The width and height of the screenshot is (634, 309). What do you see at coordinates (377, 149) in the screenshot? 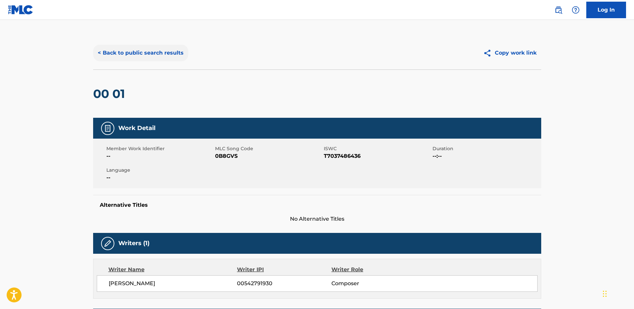
I see `span: ISWC` at bounding box center [377, 149].